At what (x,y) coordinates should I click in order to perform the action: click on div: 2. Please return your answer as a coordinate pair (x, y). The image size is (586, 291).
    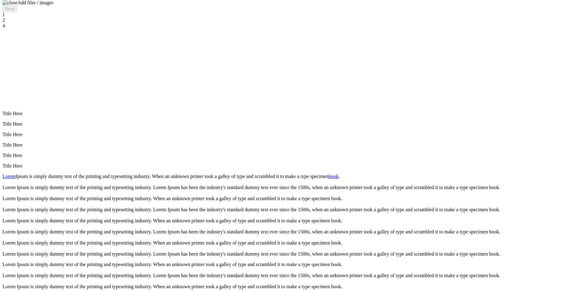
    Looking at the image, I should click on (293, 20).